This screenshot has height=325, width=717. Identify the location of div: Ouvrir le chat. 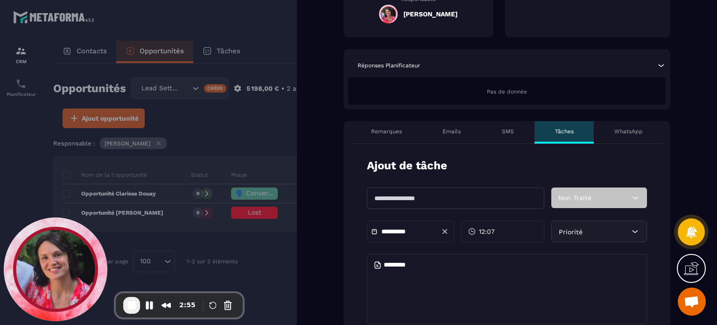
(692, 301).